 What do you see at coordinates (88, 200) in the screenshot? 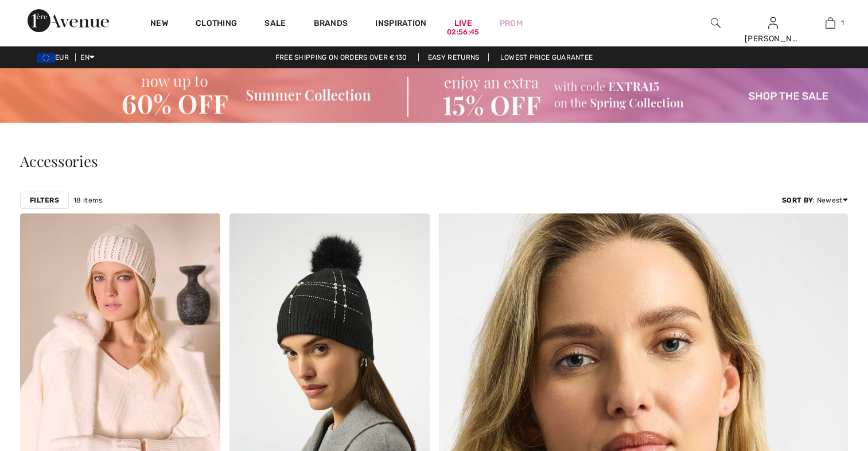
I see `span: 18 items` at bounding box center [88, 200].